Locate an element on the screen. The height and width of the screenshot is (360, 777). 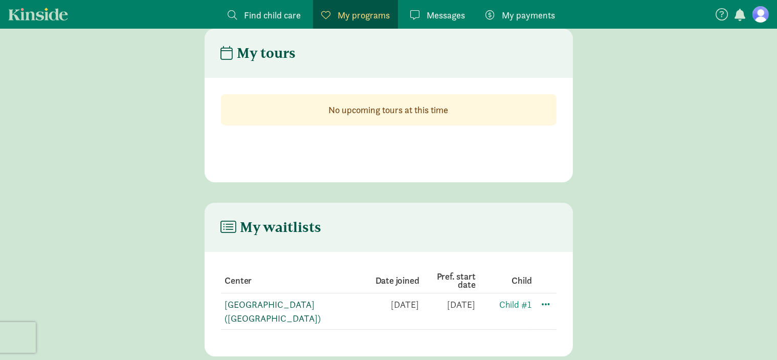
span: My payments is located at coordinates (529, 15).